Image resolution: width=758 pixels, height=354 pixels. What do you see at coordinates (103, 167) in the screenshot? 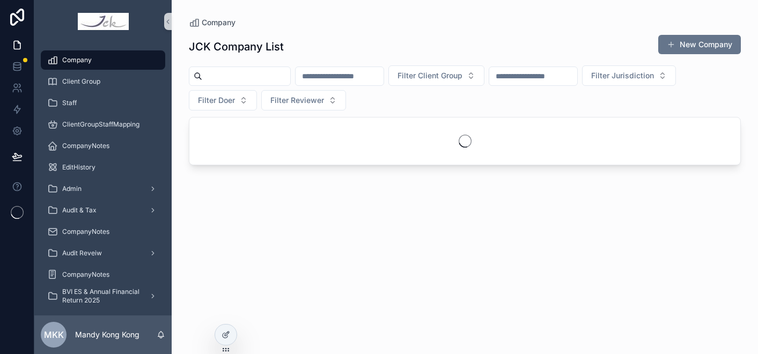
I see `a: EditHistory` at bounding box center [103, 167].